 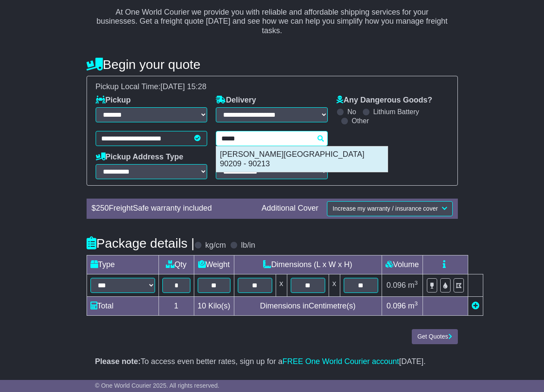 What do you see at coordinates (386, 209) in the screenshot?
I see `span: Increase my warranty / insurance cover` at bounding box center [386, 209].